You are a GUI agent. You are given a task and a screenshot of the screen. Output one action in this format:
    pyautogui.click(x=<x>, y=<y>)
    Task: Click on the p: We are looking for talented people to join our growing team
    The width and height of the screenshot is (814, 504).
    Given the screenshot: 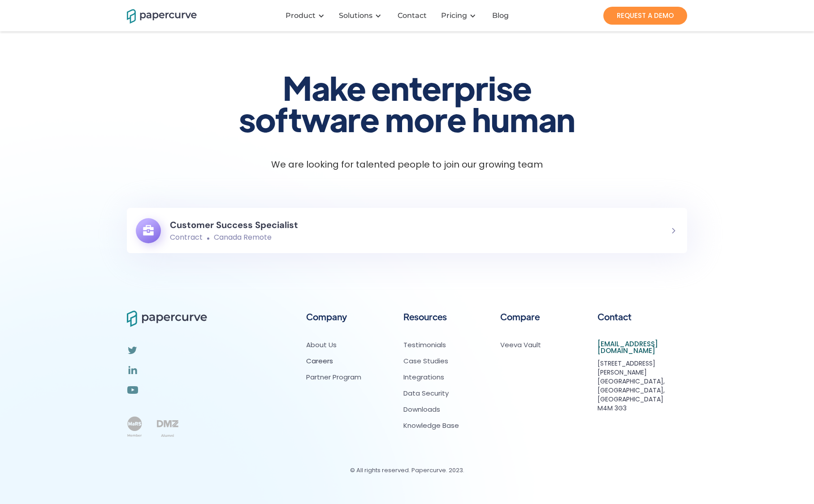 What is the action you would take?
    pyautogui.click(x=407, y=166)
    